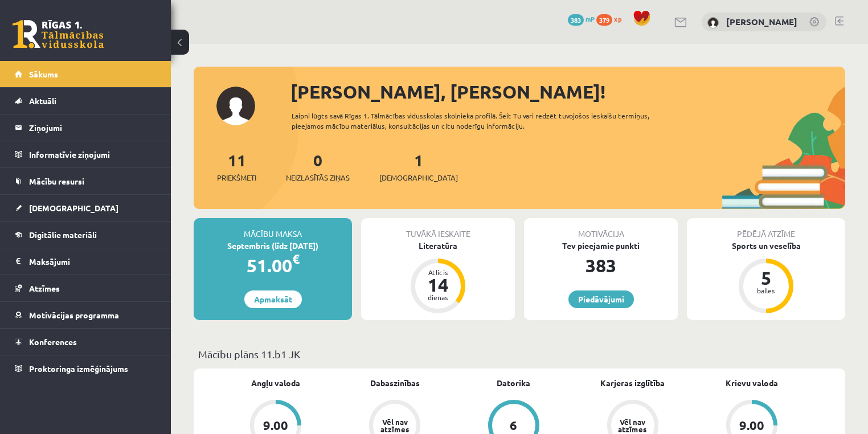 This screenshot has width=868, height=434. What do you see at coordinates (85, 181) in the screenshot?
I see `a: Mācību resursi` at bounding box center [85, 181].